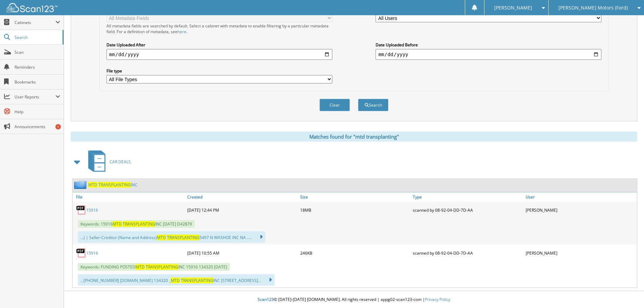 The image size is (644, 308). What do you see at coordinates (182, 31) in the screenshot?
I see `a: here` at bounding box center [182, 31].